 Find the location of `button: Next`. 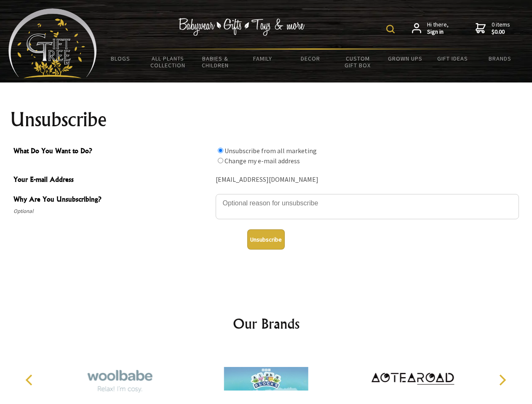

button: Next is located at coordinates (502, 380).